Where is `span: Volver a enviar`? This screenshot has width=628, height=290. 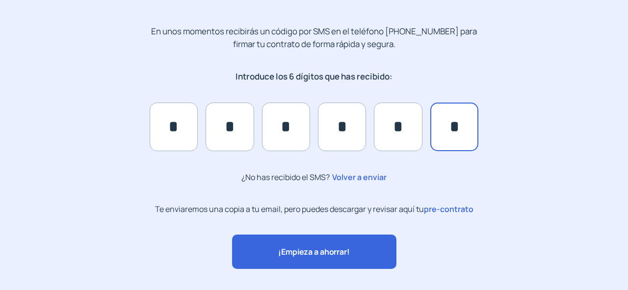 span: Volver a enviar is located at coordinates (358, 177).